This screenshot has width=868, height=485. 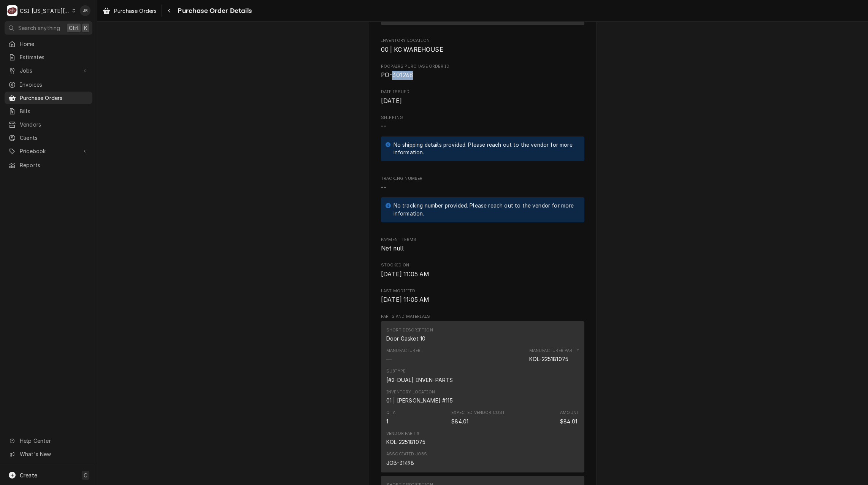 I want to click on span: C, so click(x=85, y=475).